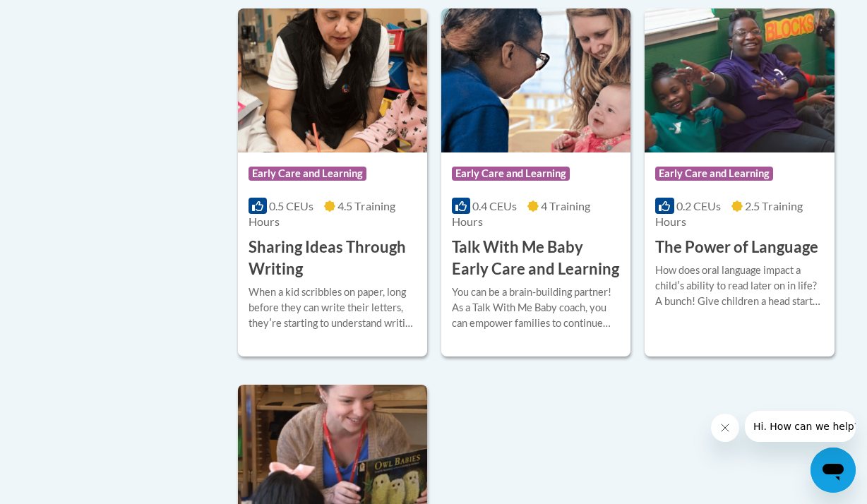  What do you see at coordinates (333, 308) in the screenshot?
I see `div: When a kid scribbles on paper, long before they can write their letters, theyʹre starting to unde...` at bounding box center [333, 308].